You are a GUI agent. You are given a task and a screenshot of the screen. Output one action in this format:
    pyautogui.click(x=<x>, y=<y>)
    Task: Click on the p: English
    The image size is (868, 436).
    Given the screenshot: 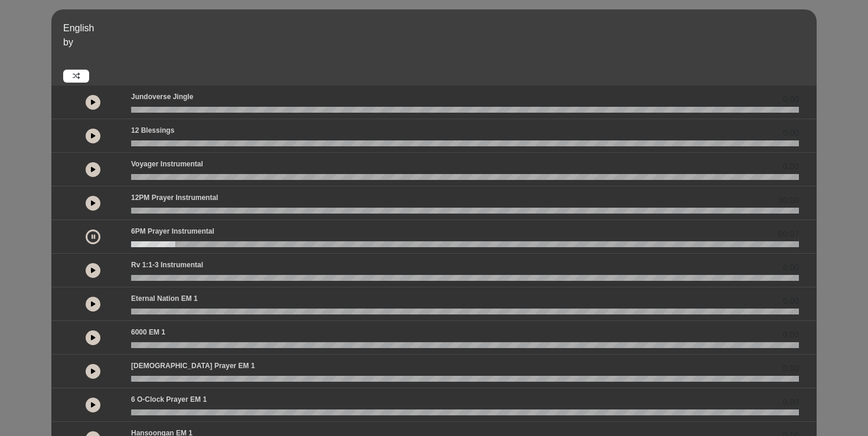 What is the action you would take?
    pyautogui.click(x=438, y=28)
    